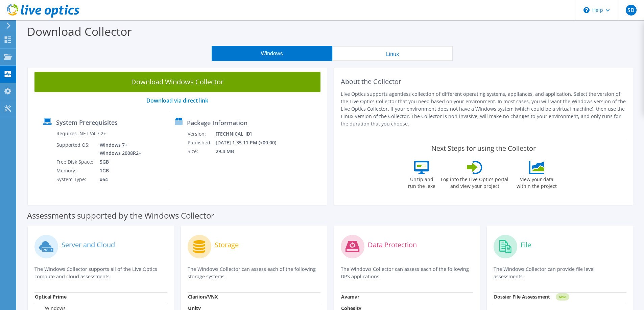 The width and height of the screenshot is (644, 310). Describe the element at coordinates (51, 297) in the screenshot. I see `strong: Optical Prime` at that location.